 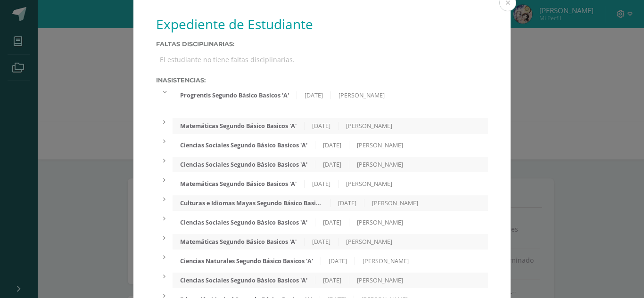 I want to click on h1: Expediente de Estudiante, so click(x=322, y=24).